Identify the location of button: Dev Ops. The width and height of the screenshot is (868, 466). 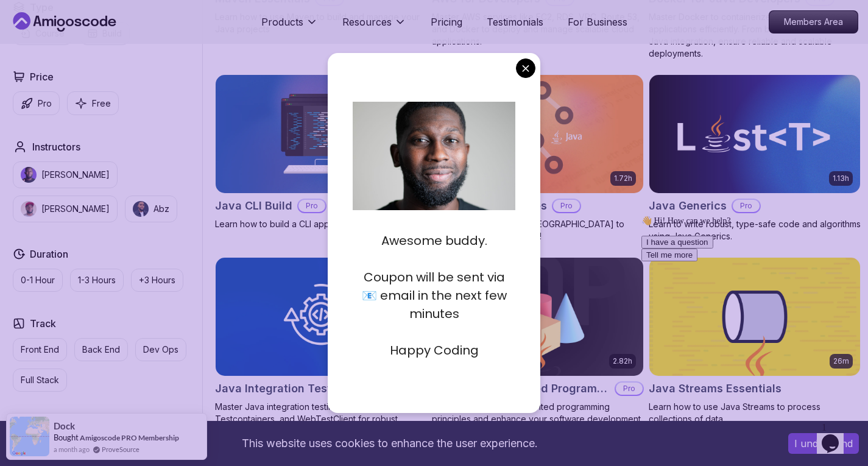
(161, 350).